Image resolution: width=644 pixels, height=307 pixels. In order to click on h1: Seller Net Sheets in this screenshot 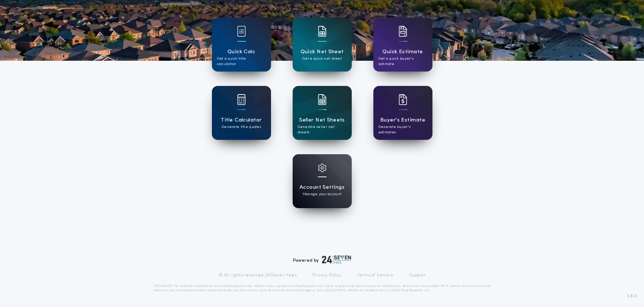, I will do `click(322, 120)`.